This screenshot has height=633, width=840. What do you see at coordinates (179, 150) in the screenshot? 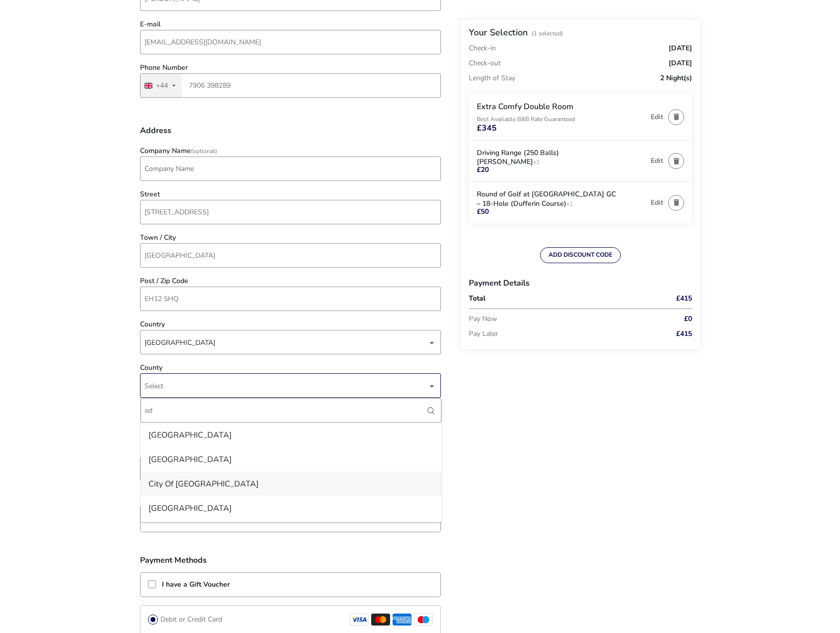
I see `label: Company Name` at bounding box center [179, 150].